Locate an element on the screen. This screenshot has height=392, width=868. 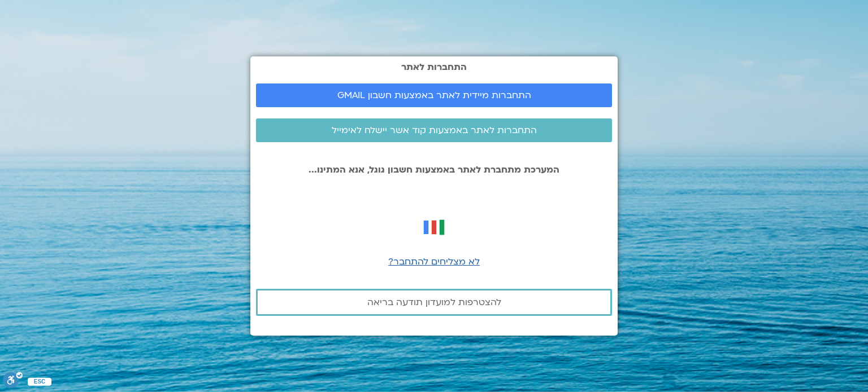
span: לא מצליחים להתחבר? is located at coordinates (434, 262).